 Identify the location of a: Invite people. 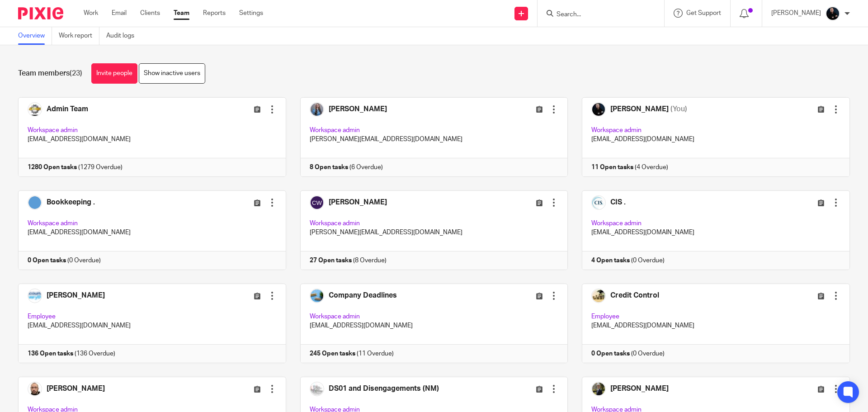
(115, 73).